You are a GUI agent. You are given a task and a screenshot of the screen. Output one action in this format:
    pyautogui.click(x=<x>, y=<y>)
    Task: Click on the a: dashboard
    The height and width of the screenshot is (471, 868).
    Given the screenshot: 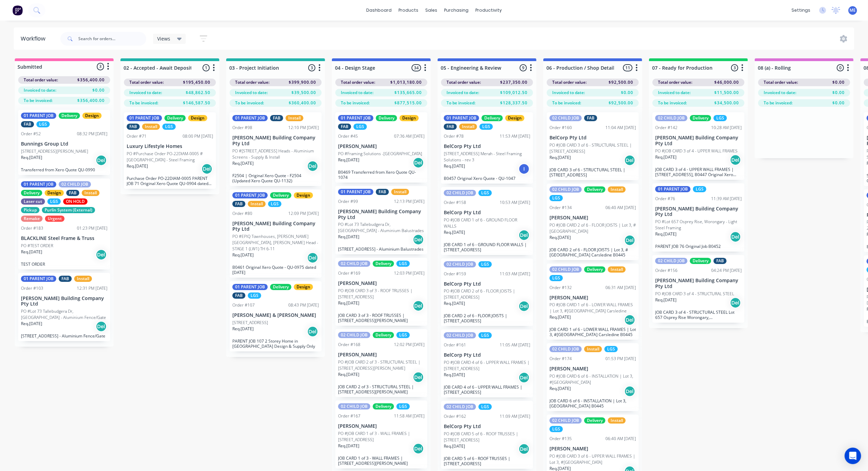 What is the action you would take?
    pyautogui.click(x=379, y=10)
    